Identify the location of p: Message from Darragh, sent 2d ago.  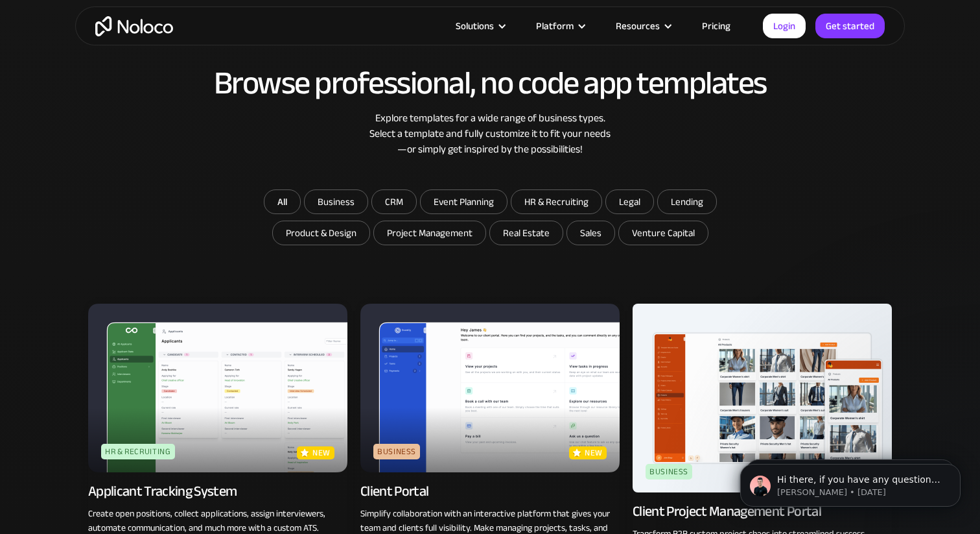
(140, 56).